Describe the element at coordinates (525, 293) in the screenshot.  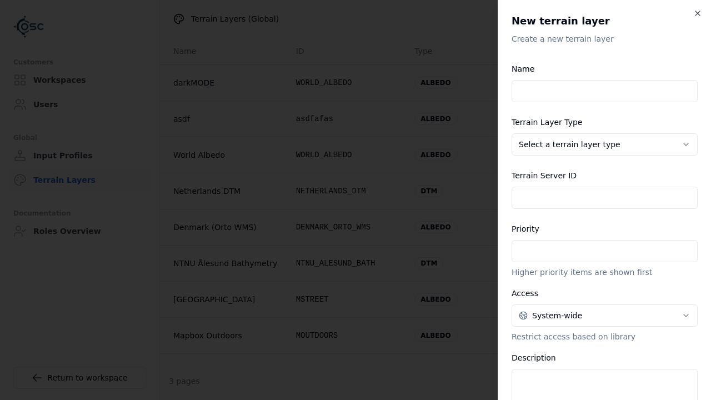
I see `label: Access` at that location.